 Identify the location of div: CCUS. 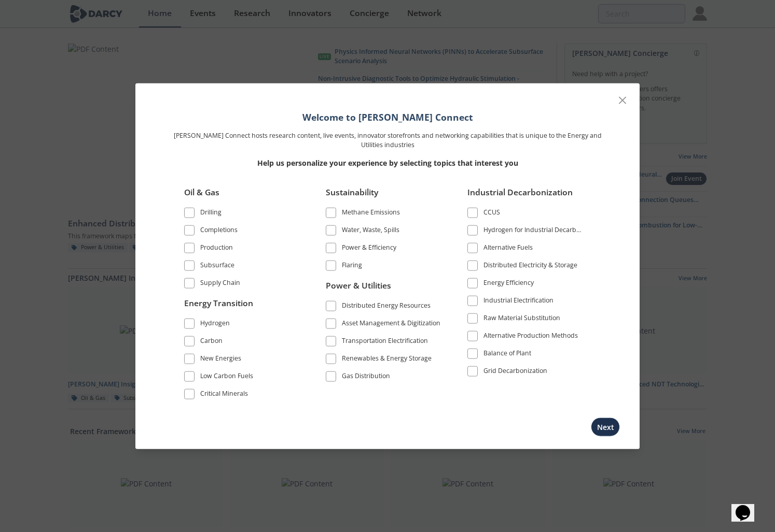
(492, 214).